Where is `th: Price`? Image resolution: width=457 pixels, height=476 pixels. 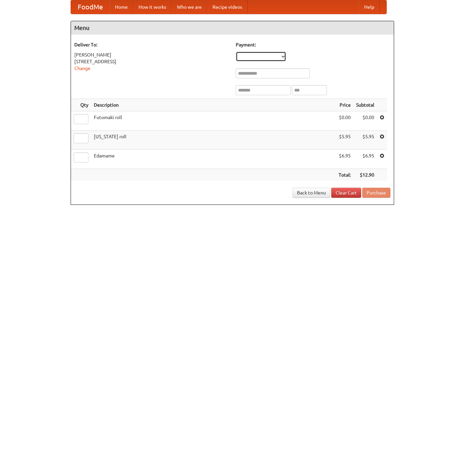
th: Price is located at coordinates (345, 105).